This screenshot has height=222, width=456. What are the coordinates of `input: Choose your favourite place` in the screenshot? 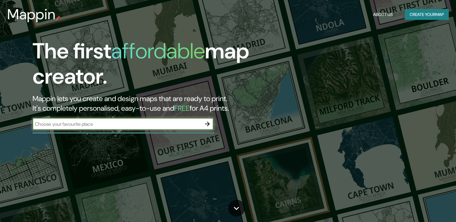 It's located at (117, 124).